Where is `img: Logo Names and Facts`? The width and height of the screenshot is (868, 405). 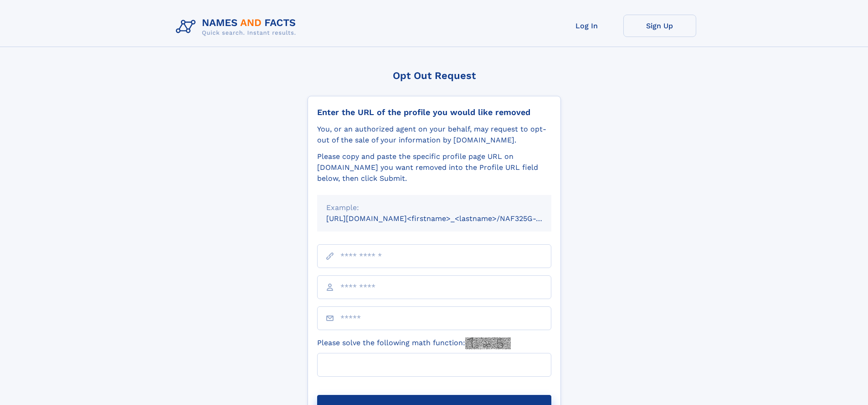
img: Logo Names and Facts is located at coordinates (238, 27).